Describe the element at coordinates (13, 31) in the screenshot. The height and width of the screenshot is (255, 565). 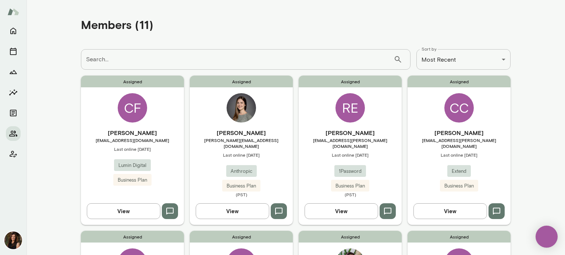
I see `button: Home` at that location.